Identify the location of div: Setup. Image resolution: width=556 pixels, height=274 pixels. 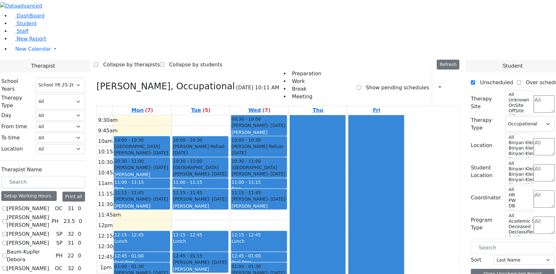
(452, 88).